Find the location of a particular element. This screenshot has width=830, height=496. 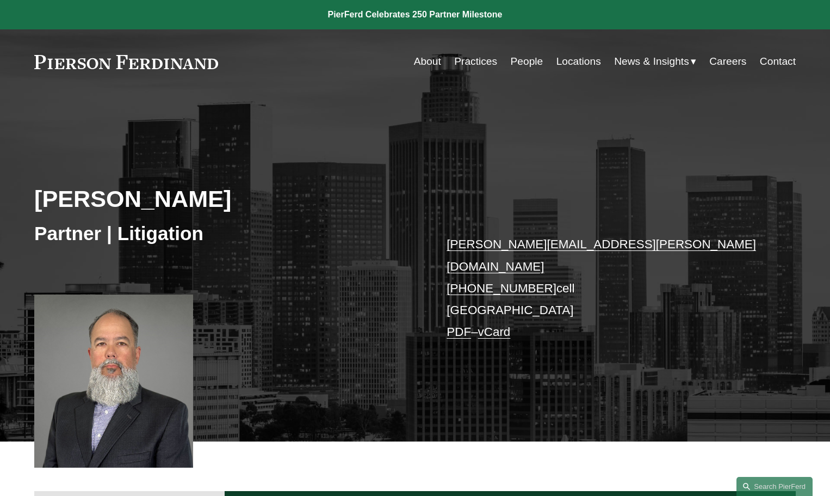

a: Contact is located at coordinates (778, 61).